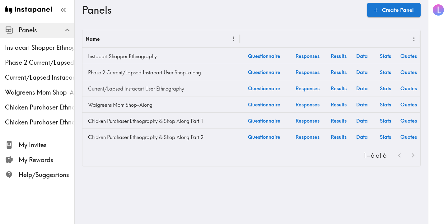 This screenshot has width=448, height=224. Describe the element at coordinates (40, 78) in the screenshot. I see `span: Current/Lapsed Instacart User Ethnography` at that location.